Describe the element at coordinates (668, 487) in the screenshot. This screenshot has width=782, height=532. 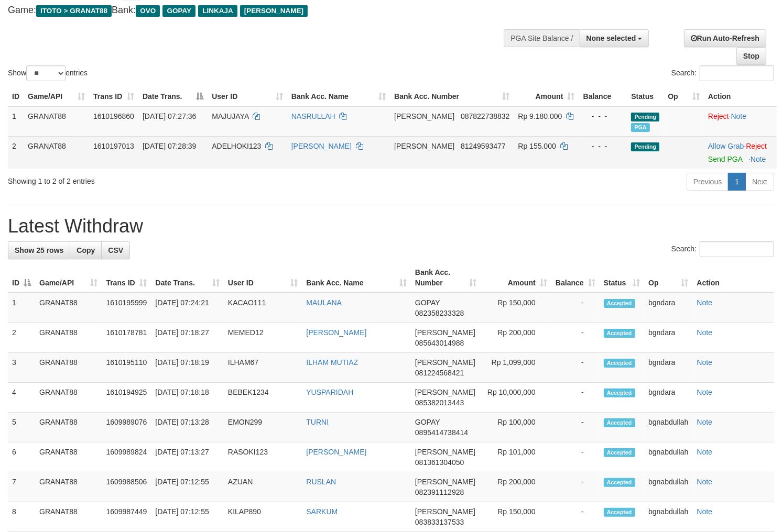
I see `td: bgnabdullah` at that location.